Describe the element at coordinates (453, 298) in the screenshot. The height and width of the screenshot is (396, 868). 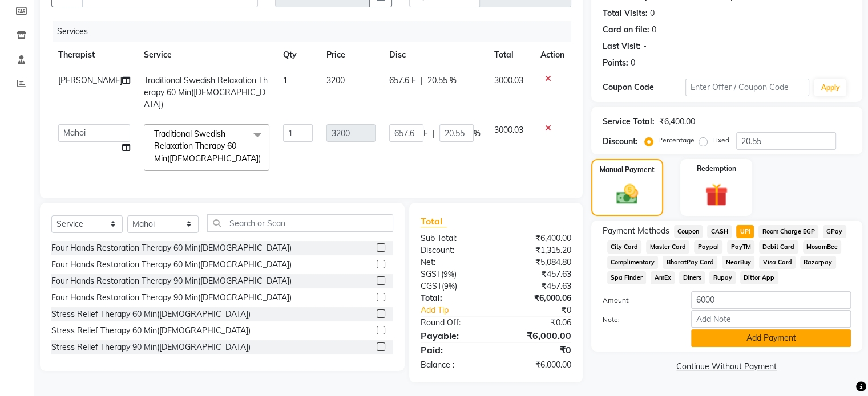
I see `div: Total:` at that location.